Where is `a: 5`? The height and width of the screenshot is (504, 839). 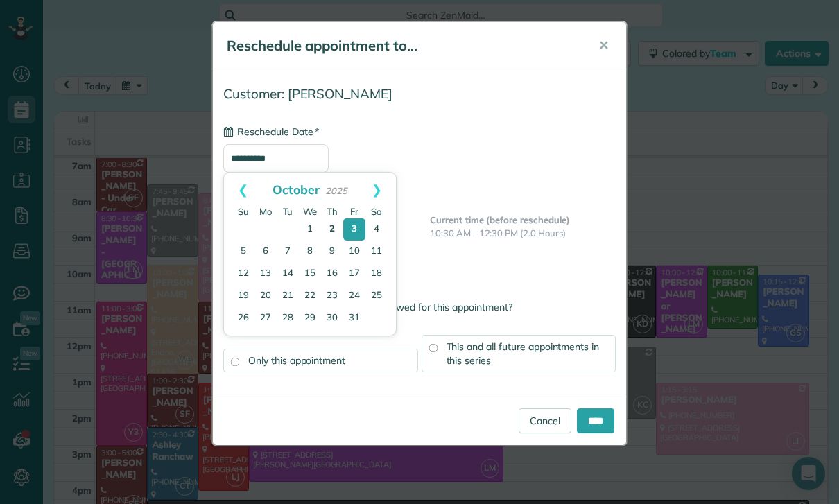 a: 5 is located at coordinates (243, 251).